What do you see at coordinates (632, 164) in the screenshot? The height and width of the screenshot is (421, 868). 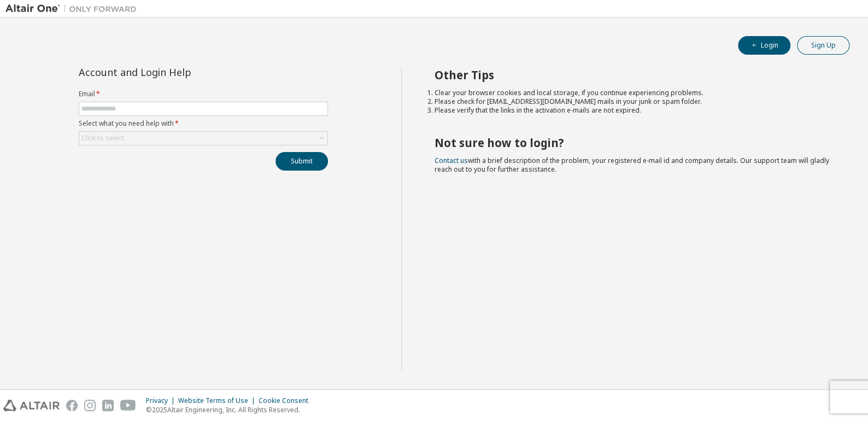 I see `span: with a brief description of the problem, your registered e-mail id and company details. Our suppo...` at bounding box center [632, 164].